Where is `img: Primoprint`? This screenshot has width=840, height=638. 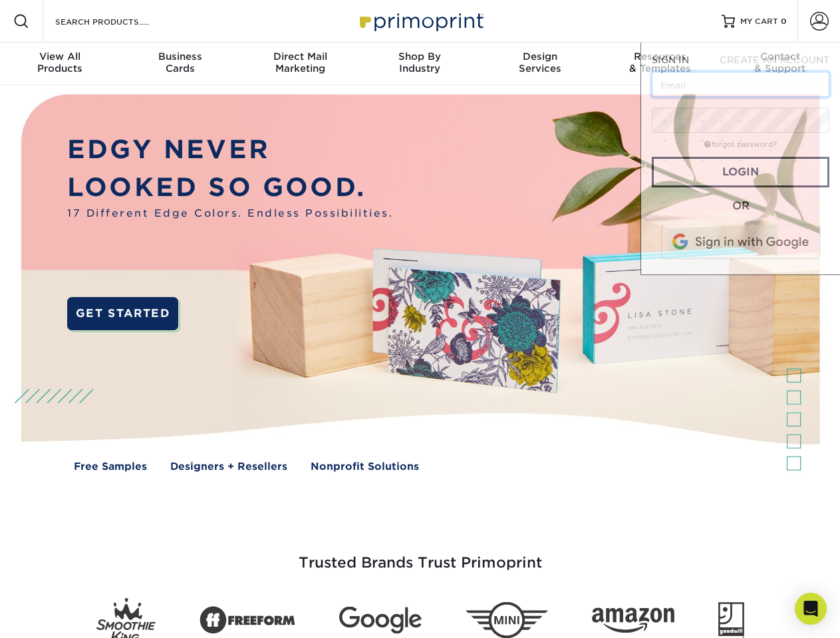
img: Primoprint is located at coordinates (420, 21).